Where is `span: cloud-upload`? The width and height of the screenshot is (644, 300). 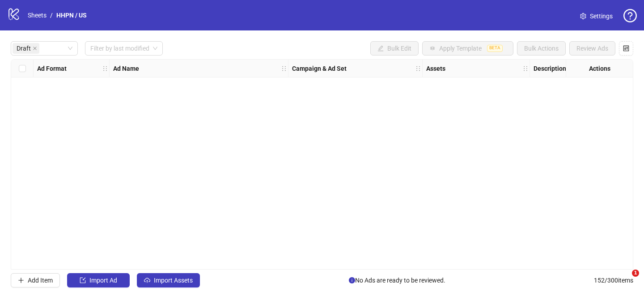 span: cloud-upload is located at coordinates (147, 281).